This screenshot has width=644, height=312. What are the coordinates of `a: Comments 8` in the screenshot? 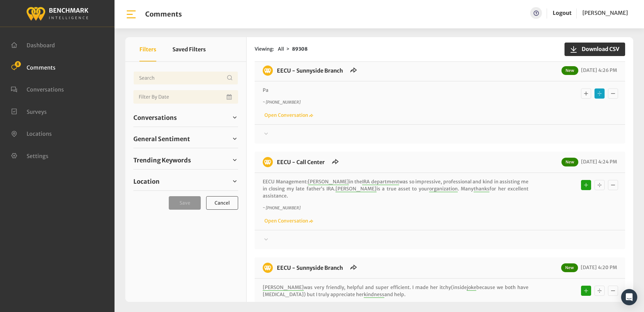 It's located at (33, 67).